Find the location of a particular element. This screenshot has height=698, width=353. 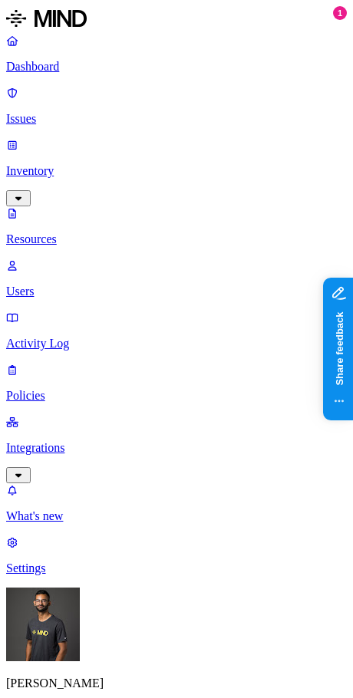

p: Dashboard is located at coordinates (176, 67).